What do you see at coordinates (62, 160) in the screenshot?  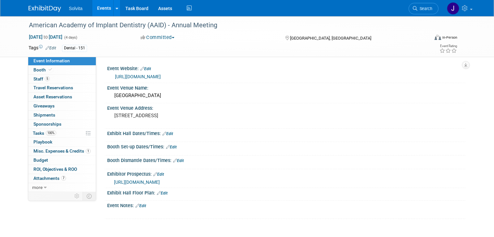 I see `a: Budget` at bounding box center [62, 160].